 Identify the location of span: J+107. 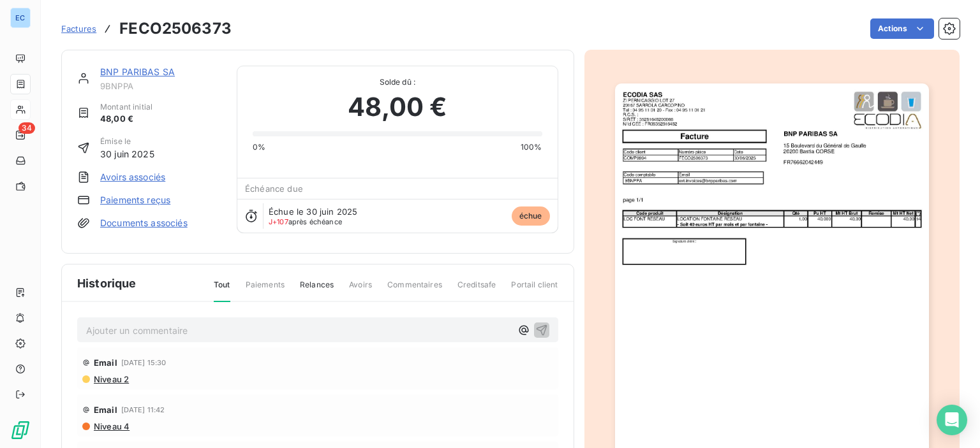
(278, 222).